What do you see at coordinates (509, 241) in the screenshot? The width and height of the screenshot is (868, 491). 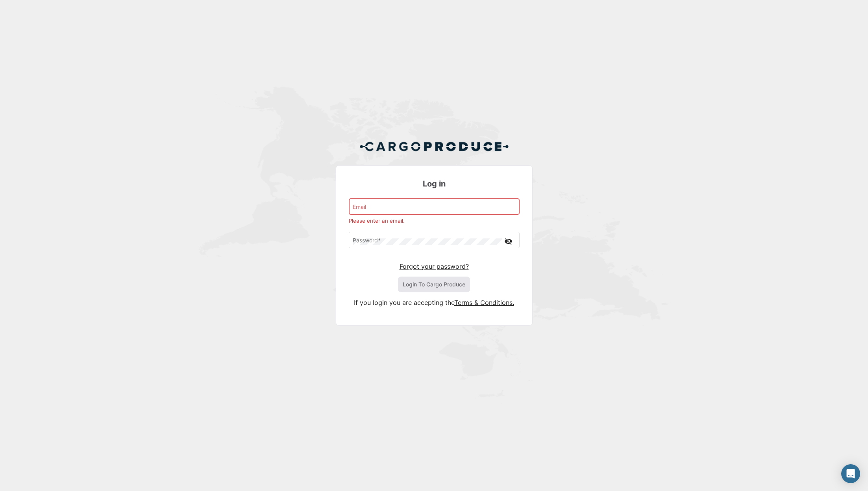 I see `mat-icon: visibility_off` at bounding box center [509, 241].